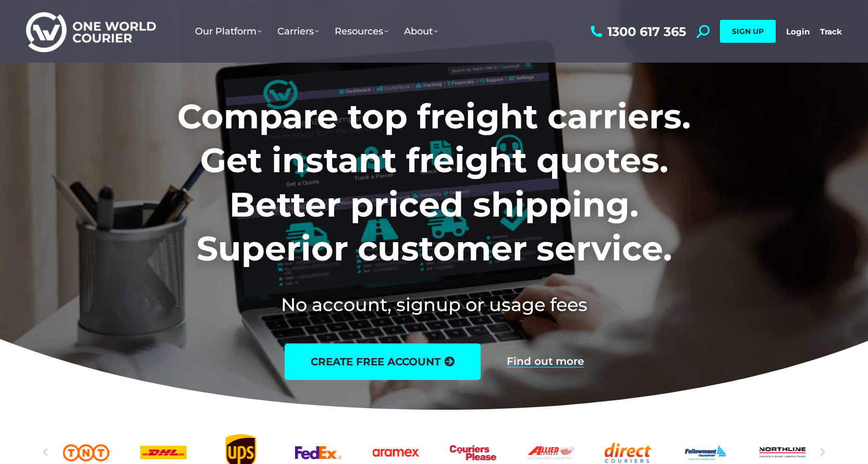  I want to click on span: About, so click(421, 31).